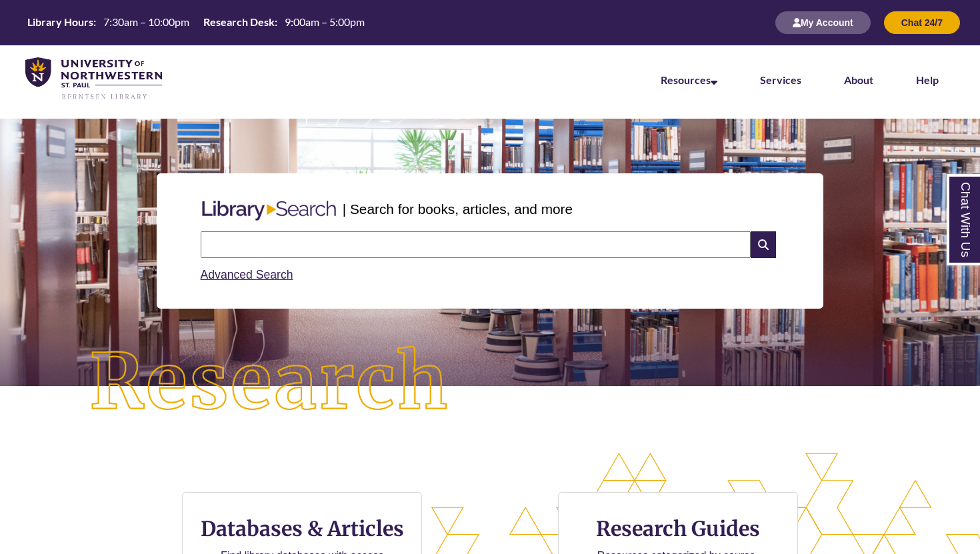 This screenshot has width=980, height=554. What do you see at coordinates (302, 529) in the screenshot?
I see `h3: Databases & Articles` at bounding box center [302, 529].